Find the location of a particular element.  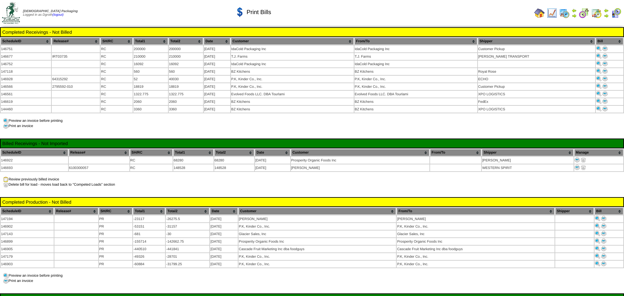

td: 200000 is located at coordinates (150, 49).